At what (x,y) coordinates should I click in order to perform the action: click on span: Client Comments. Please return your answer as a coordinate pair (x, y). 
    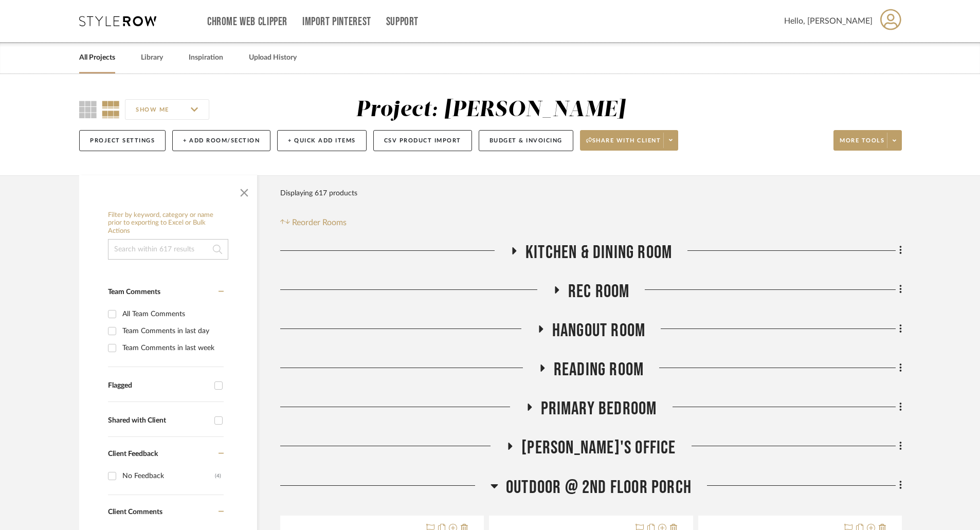
    Looking at the image, I should click on (135, 512).